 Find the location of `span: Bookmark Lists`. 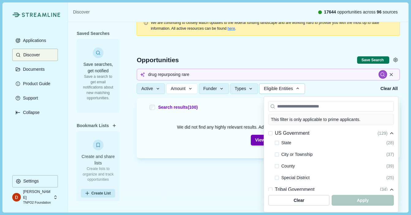

span: Bookmark Lists is located at coordinates (93, 126).